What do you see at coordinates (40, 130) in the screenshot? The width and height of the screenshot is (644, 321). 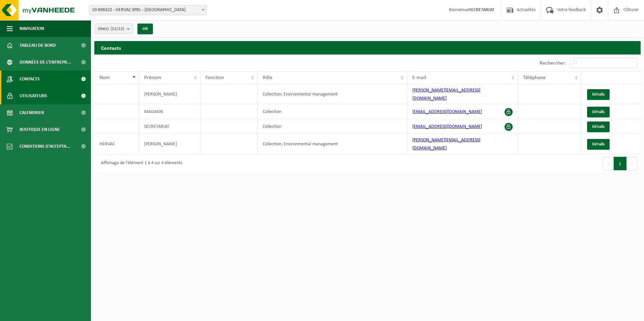 I see `span: Boutique en ligne` at bounding box center [40, 130].